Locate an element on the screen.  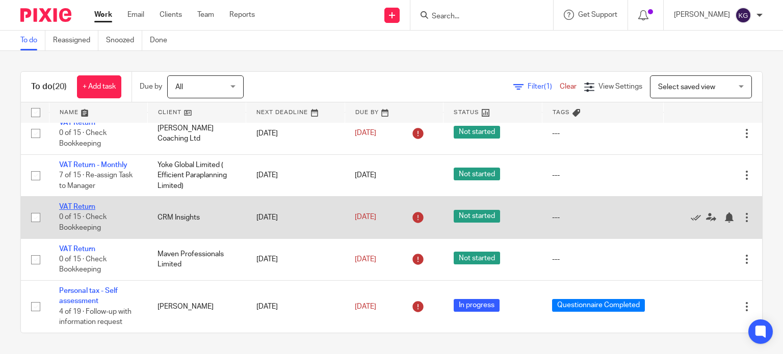
span: Questionnaire Completed is located at coordinates (598, 305).